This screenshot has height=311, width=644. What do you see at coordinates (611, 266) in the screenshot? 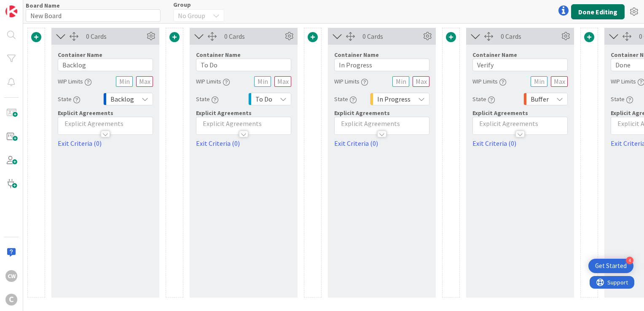
I see `div: Get Started` at bounding box center [611, 266].